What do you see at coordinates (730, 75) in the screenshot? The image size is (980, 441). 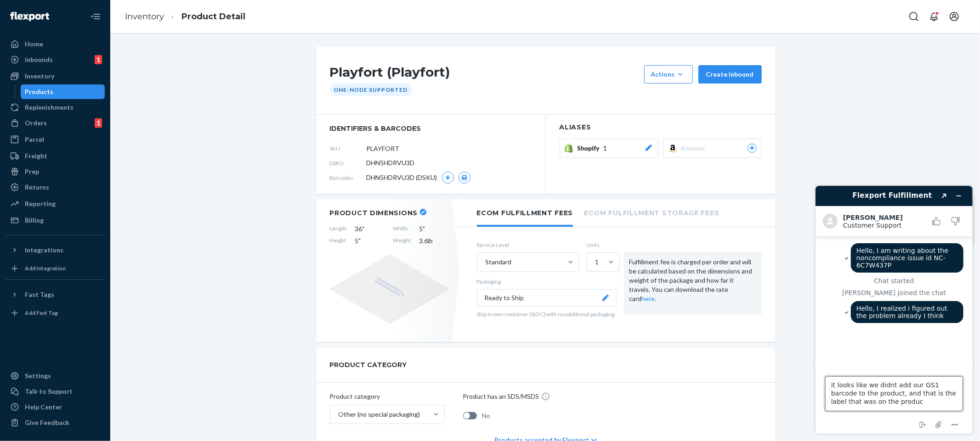 I see `button: Create inbound` at bounding box center [730, 75].